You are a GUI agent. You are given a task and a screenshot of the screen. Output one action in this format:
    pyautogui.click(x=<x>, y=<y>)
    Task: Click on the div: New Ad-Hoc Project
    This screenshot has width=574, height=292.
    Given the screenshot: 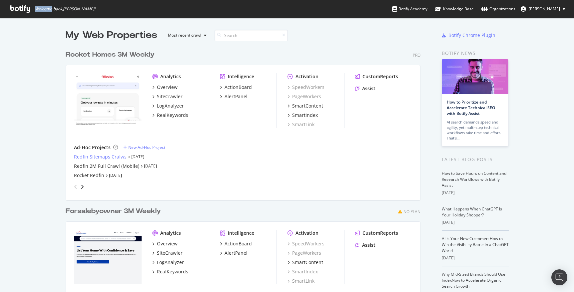 What is the action you would take?
    pyautogui.click(x=147, y=147)
    